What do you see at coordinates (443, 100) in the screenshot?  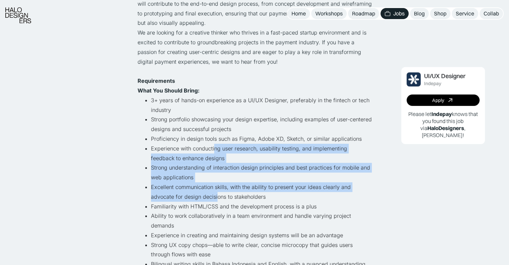 I see `a: Apply` at bounding box center [443, 100].